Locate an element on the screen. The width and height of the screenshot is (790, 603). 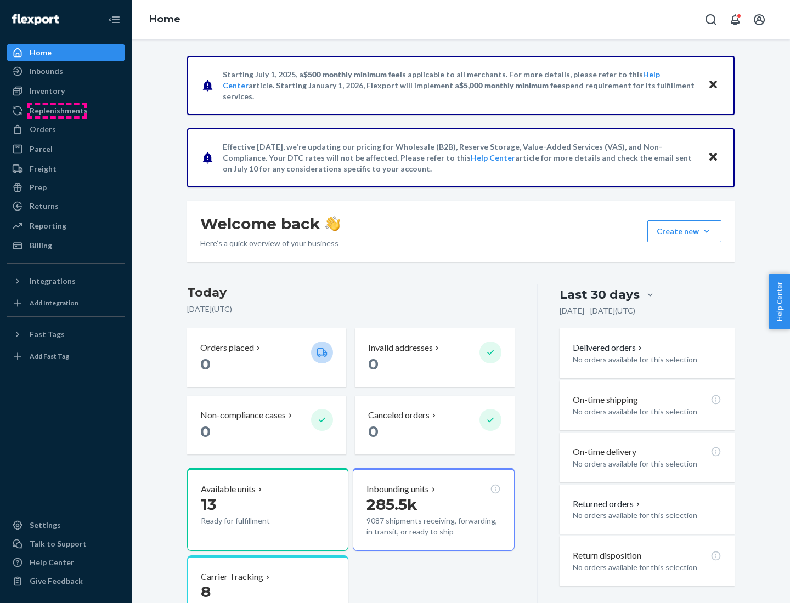
a: Orders is located at coordinates (66, 129).